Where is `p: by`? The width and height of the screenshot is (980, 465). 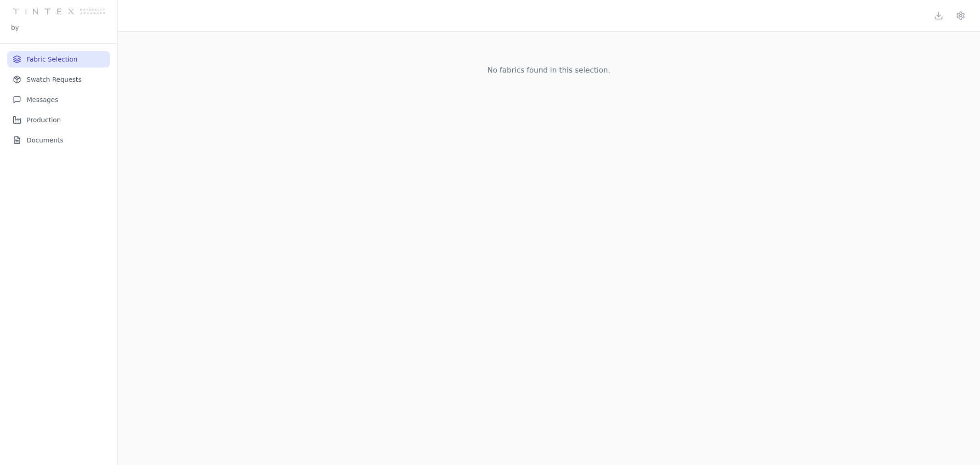 p: by is located at coordinates (15, 28).